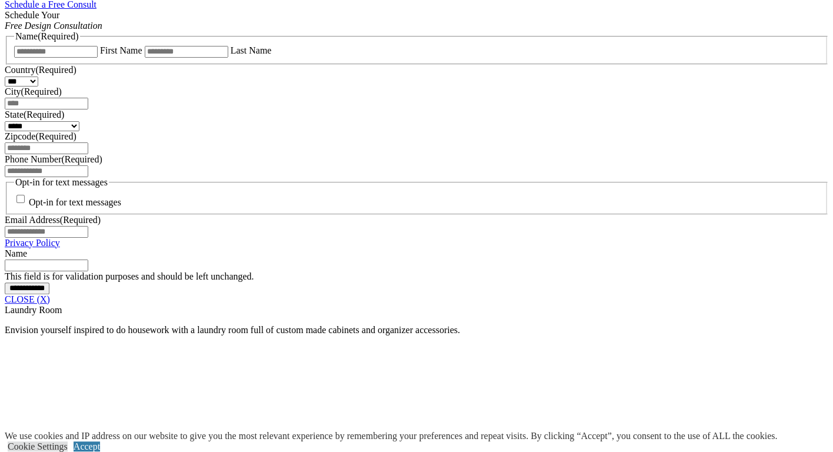 The height and width of the screenshot is (452, 833). Describe the element at coordinates (27, 299) in the screenshot. I see `a: CLOSE (X)` at that location.